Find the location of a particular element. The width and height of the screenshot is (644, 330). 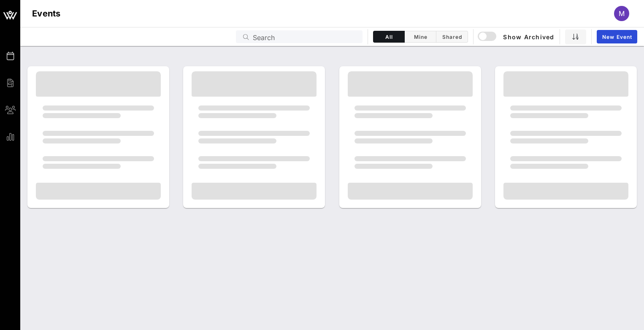

span: Shared is located at coordinates (452, 37).